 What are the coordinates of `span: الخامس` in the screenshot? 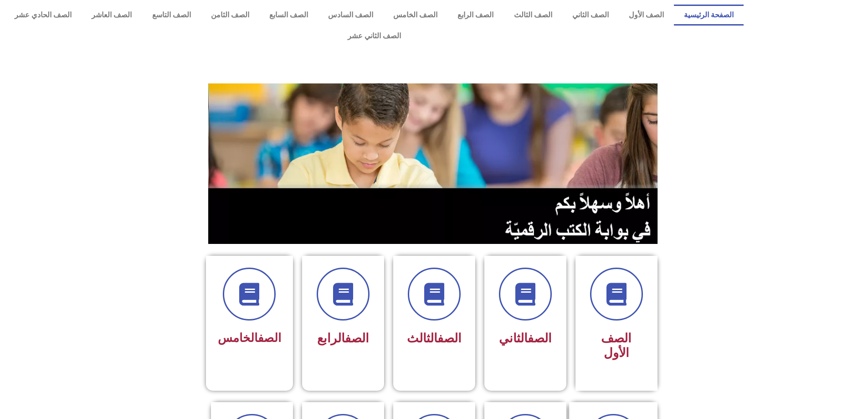 It's located at (249, 338).